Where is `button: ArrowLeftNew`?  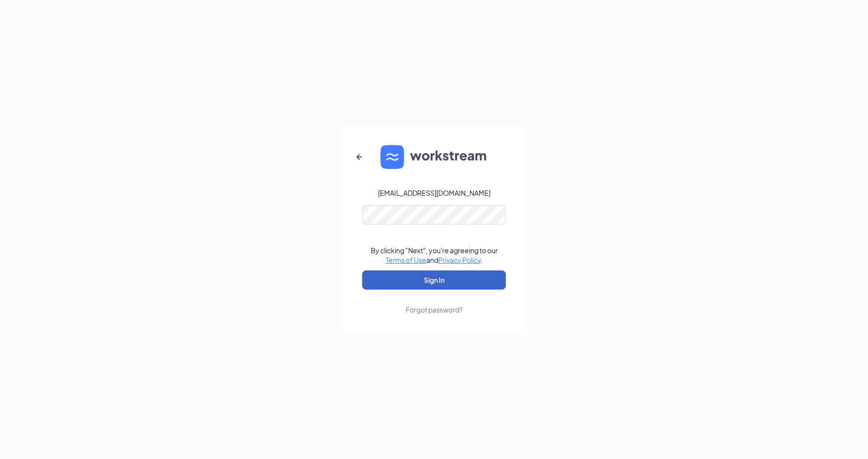
button: ArrowLeftNew is located at coordinates (359, 157).